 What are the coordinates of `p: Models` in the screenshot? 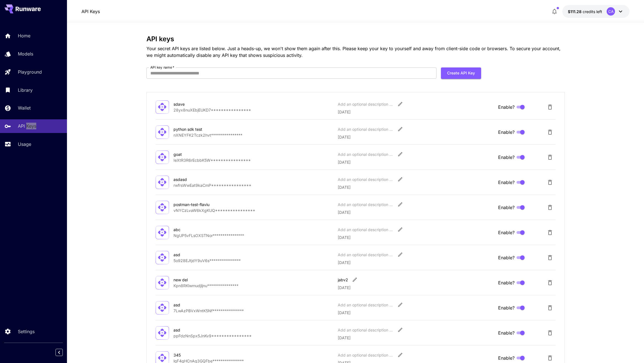 It's located at (25, 54).